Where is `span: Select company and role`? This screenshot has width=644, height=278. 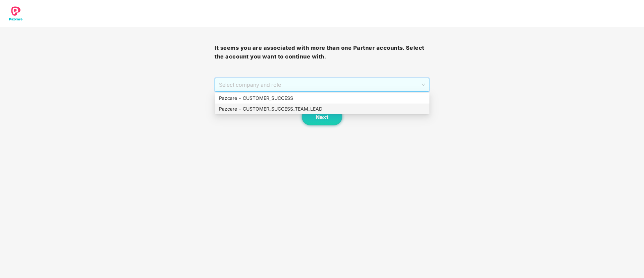
span: Select company and role is located at coordinates (322, 85).